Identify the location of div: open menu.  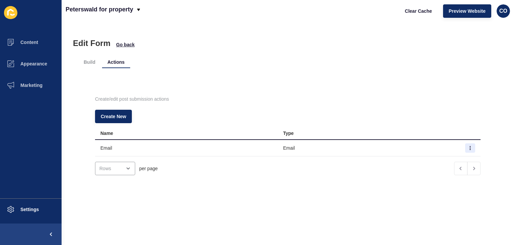
(115, 168).